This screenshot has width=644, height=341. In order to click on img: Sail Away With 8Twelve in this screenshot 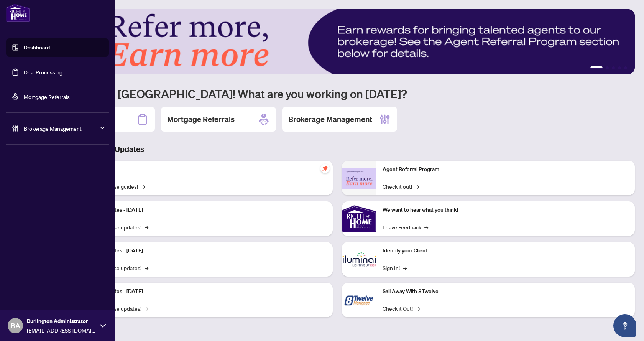, I will do `click(359, 300)`.